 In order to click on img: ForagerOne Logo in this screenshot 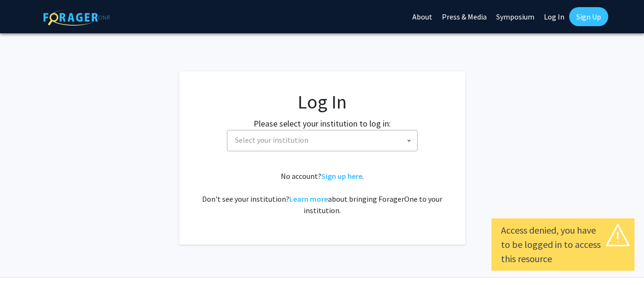, I will do `click(77, 17)`.